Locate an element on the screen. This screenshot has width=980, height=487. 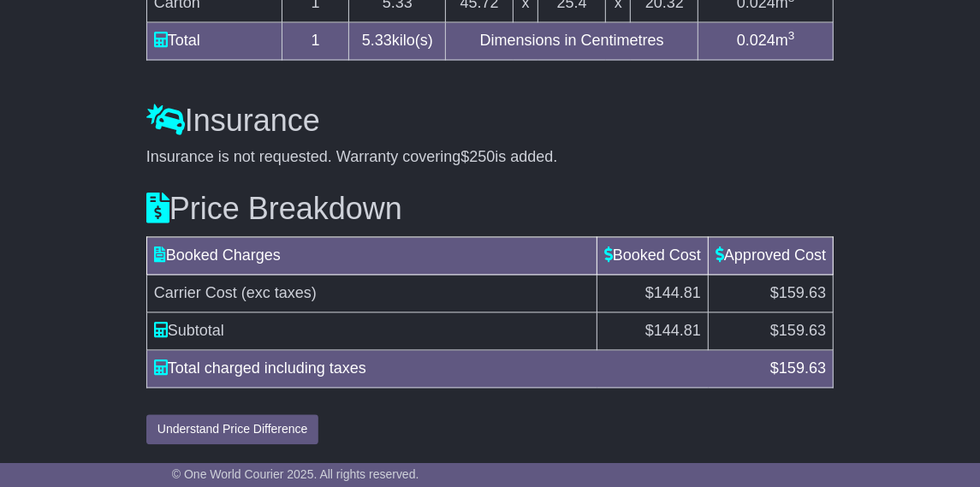
span: 0.024 is located at coordinates (755, 40).